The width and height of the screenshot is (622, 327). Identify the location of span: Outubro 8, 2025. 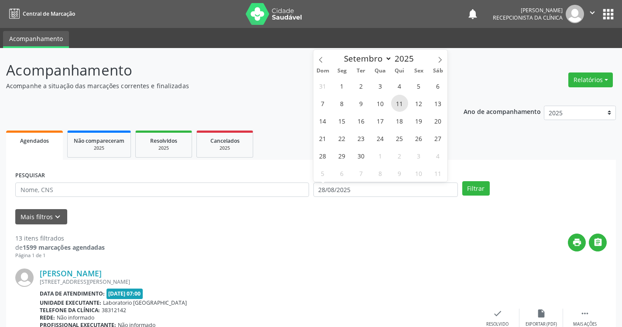
(380, 173).